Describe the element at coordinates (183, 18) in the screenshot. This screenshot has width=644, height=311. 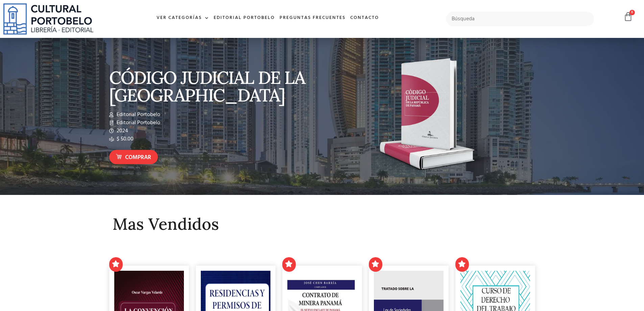
I see `a: Ver Categorías` at that location.